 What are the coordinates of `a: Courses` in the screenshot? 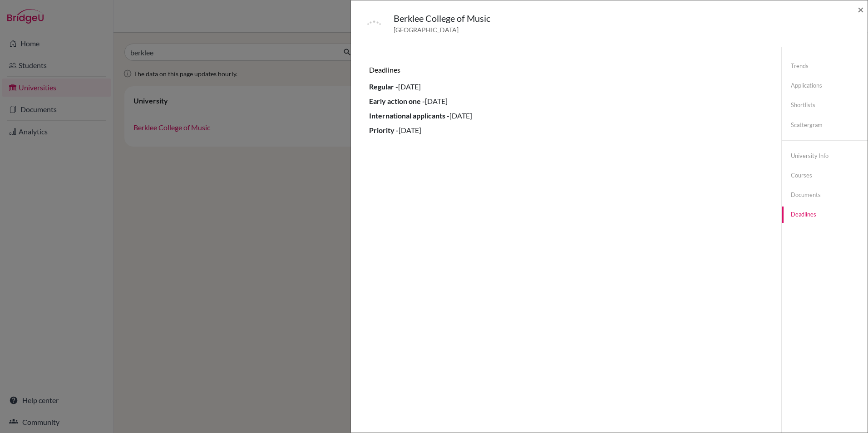 It's located at (824, 175).